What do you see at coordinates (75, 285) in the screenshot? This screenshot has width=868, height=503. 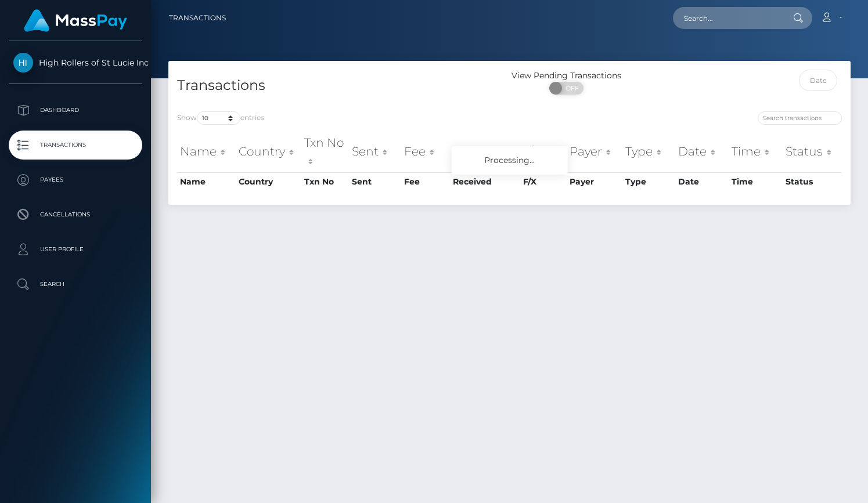 I see `p: Search` at bounding box center [75, 285].